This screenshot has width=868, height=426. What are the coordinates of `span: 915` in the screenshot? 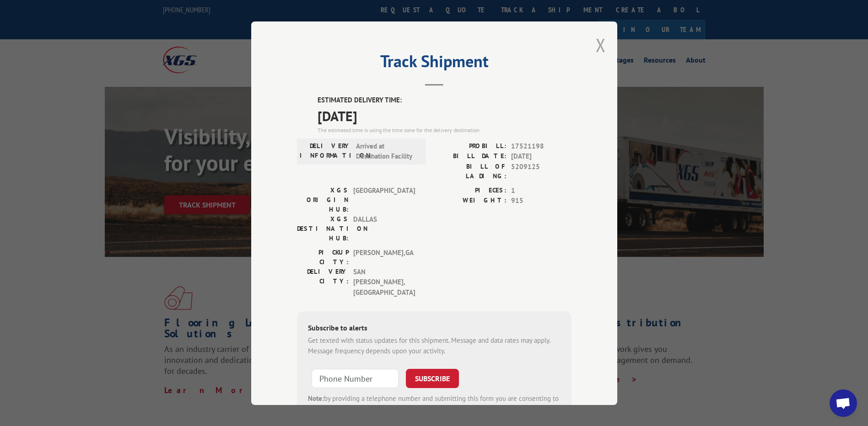 It's located at (541, 201).